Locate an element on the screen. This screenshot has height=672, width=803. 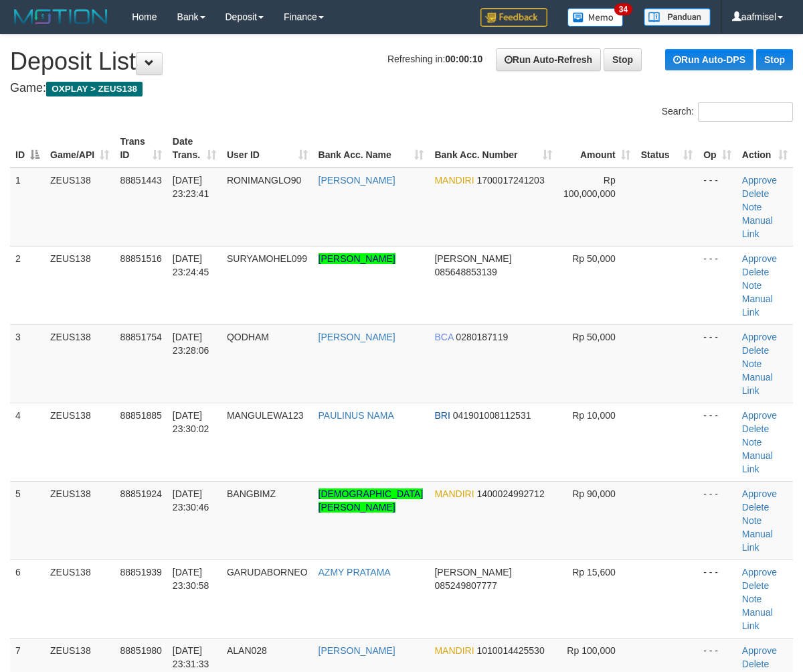
span: Rp 100,000 is located at coordinates (591, 651).